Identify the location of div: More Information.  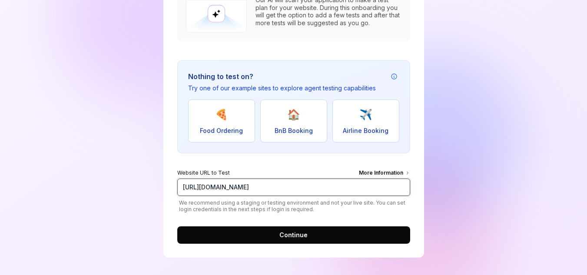
(384, 174).